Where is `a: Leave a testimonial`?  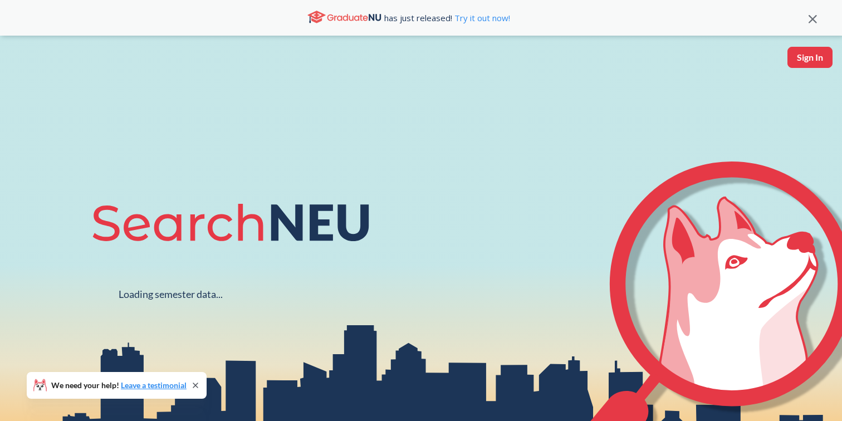
a: Leave a testimonial is located at coordinates (154, 385).